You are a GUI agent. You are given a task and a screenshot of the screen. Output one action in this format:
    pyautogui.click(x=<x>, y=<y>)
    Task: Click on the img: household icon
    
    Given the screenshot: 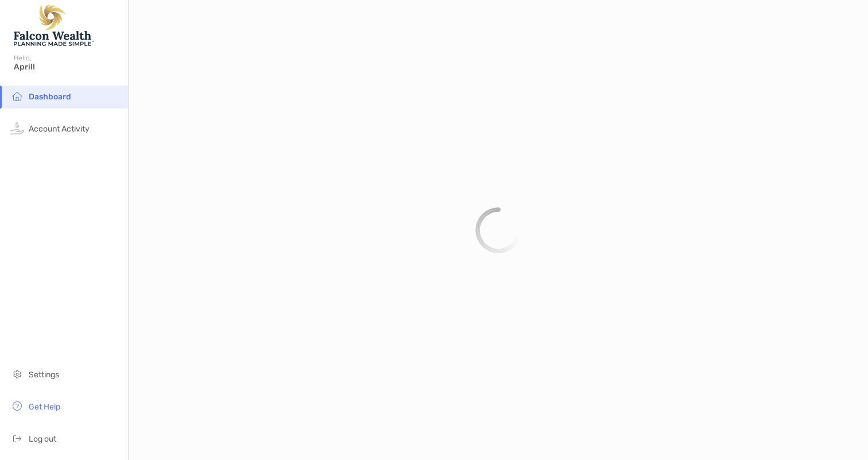 What is the action you would take?
    pyautogui.click(x=17, y=96)
    